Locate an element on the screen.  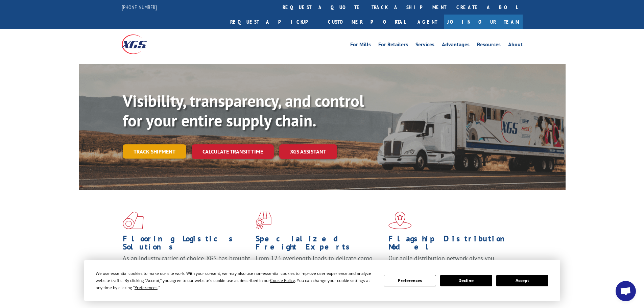
a: For Retailers is located at coordinates (393, 46).